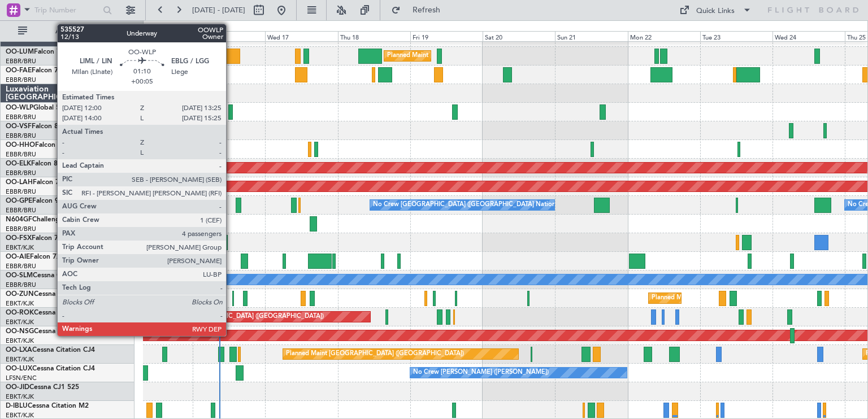 Image resolution: width=868 pixels, height=419 pixels. What do you see at coordinates (33, 164) in the screenshot?
I see `a: OO-ELKFalcon 8X` at bounding box center [33, 164].